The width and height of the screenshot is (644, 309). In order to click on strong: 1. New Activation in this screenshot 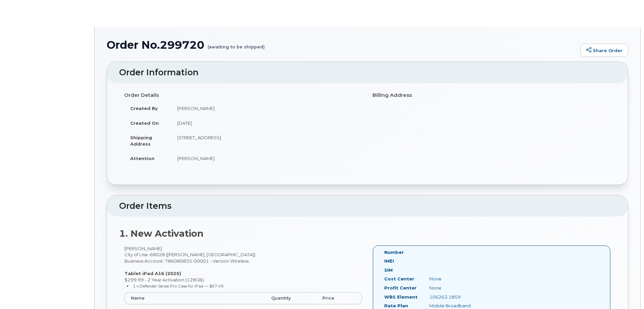, I will do `click(161, 233)`.